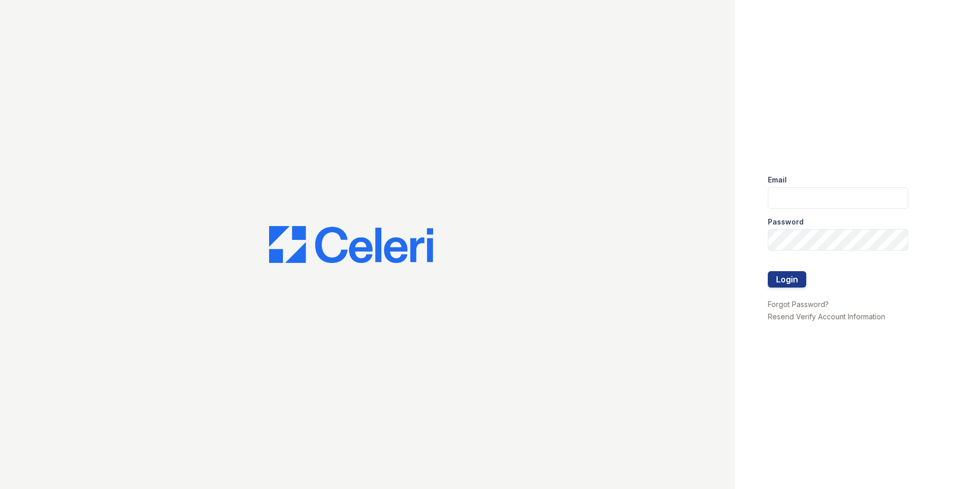 The height and width of the screenshot is (489, 980). I want to click on a: Resend Verify Account Information, so click(826, 316).